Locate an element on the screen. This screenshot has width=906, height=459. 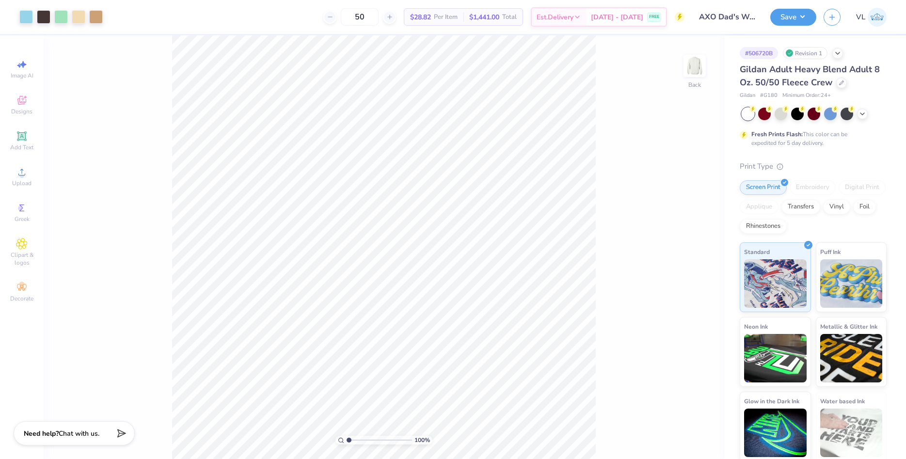
span: Metallic & Glitter Ink is located at coordinates (849, 326).